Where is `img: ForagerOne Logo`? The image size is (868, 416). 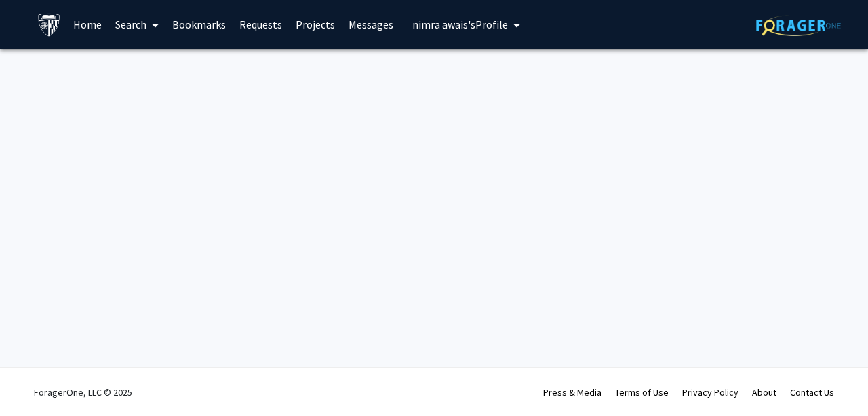 img: ForagerOne Logo is located at coordinates (798, 25).